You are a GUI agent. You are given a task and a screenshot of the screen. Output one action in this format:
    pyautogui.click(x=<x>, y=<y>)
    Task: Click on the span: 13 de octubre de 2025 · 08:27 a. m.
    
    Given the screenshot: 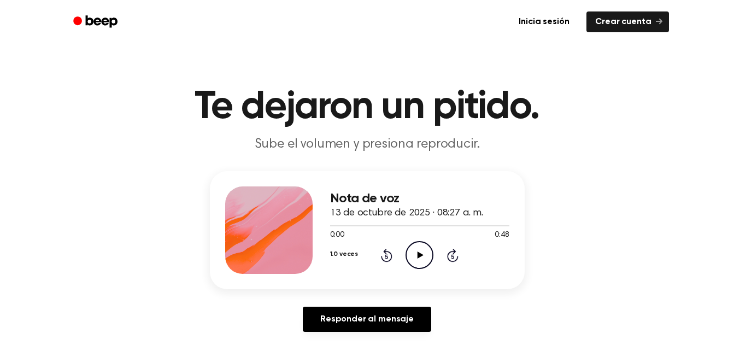 What is the action you would take?
    pyautogui.click(x=406, y=213)
    